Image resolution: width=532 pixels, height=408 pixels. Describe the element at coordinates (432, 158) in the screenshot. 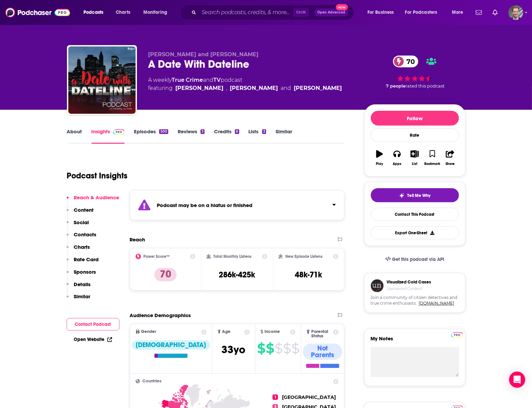

I see `button: Bookmark` at that location.